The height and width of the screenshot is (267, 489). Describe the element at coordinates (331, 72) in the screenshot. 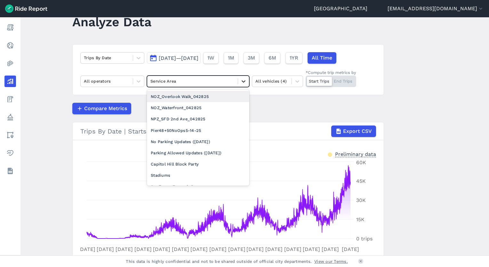

I see `div: *Compute trip metrics by` at that location.